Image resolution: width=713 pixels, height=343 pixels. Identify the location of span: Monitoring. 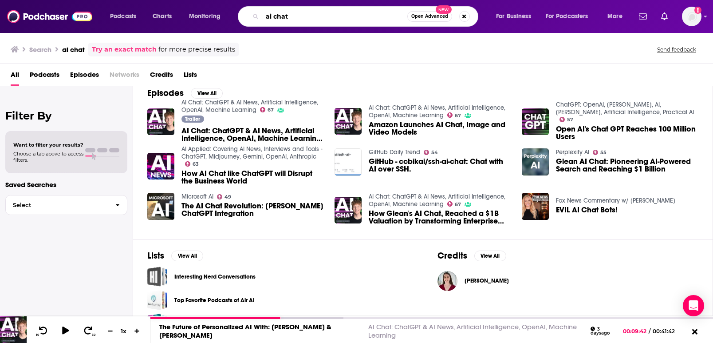
(205, 16).